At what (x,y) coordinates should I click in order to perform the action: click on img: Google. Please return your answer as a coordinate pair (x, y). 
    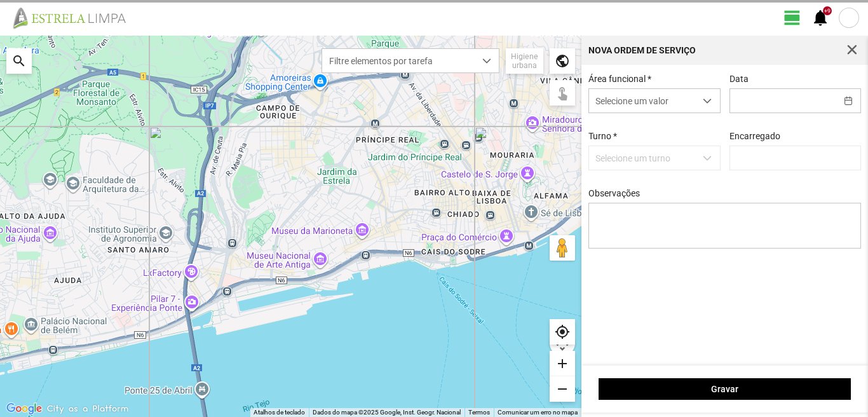
    Looking at the image, I should click on (24, 408).